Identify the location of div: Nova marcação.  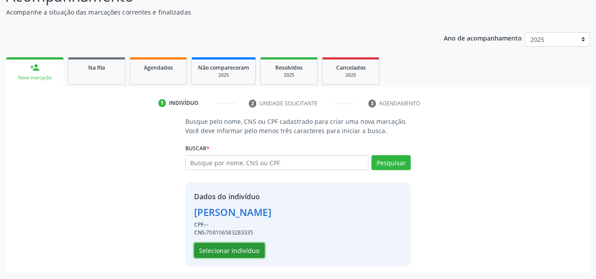
(35, 78).